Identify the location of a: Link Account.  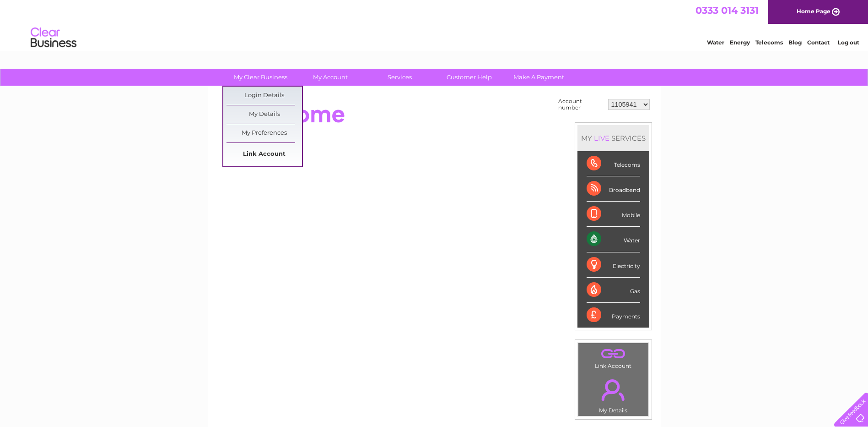
(264, 154).